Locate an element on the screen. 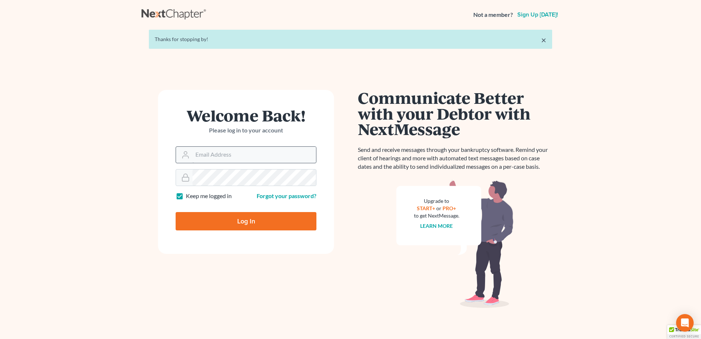 The image size is (701, 339). input: Log In is located at coordinates (246, 221).